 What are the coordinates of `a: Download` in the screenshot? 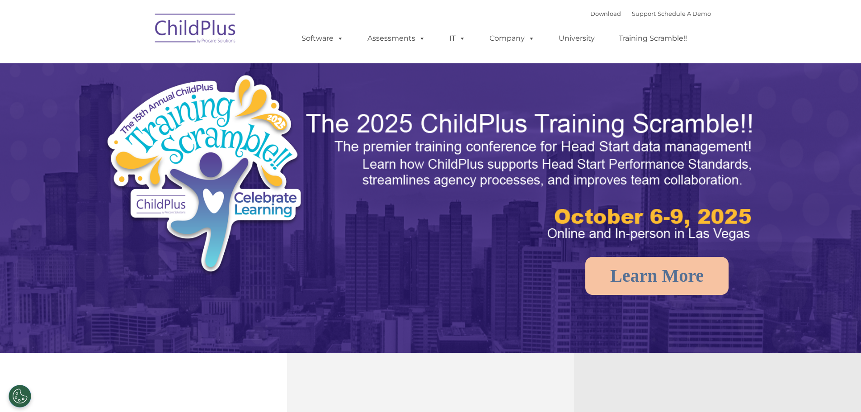 It's located at (606, 14).